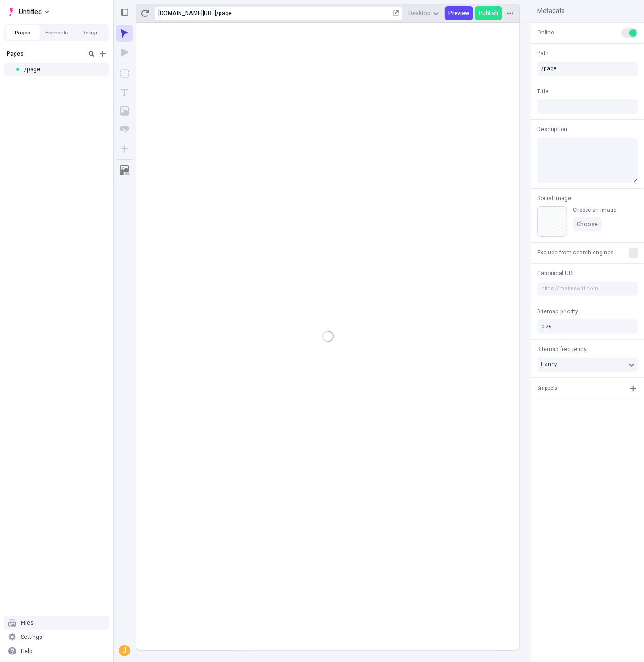 Image resolution: width=644 pixels, height=662 pixels. Describe the element at coordinates (27, 652) in the screenshot. I see `div: Help` at that location.